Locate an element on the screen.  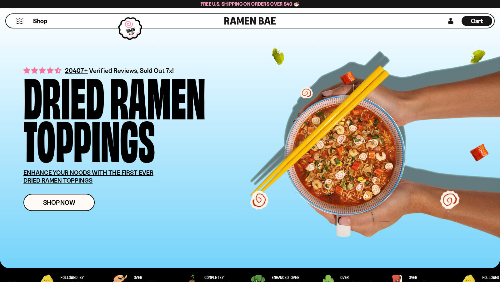
a: Shop Now is located at coordinates (59, 202).